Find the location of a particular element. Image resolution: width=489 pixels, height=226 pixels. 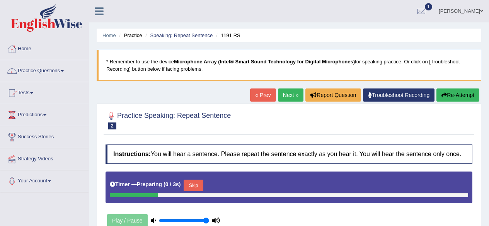

span: 2 is located at coordinates (112, 126).